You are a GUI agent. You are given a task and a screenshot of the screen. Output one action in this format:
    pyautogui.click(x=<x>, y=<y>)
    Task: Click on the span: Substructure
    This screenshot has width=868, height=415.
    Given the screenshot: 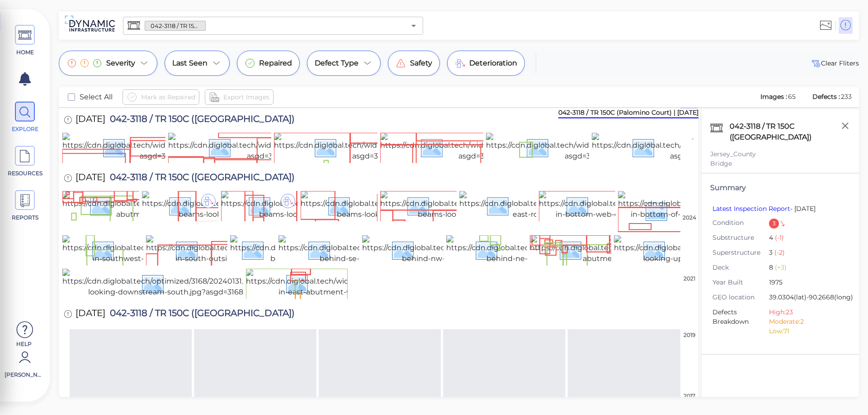 What is the action you would take?
    pyautogui.click(x=741, y=238)
    